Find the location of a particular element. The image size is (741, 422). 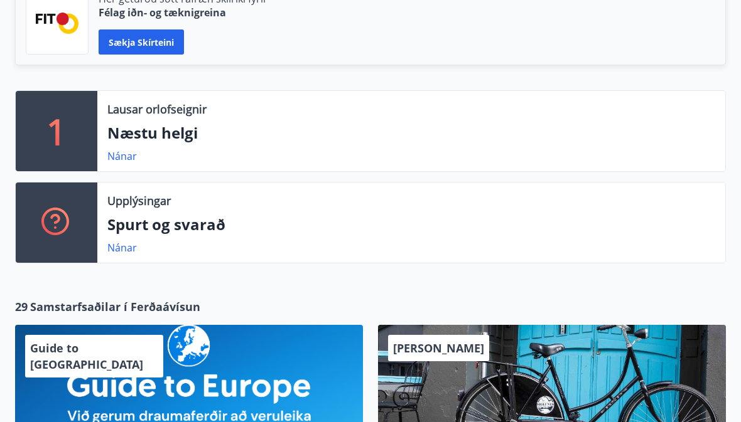

p: Upplýsingar is located at coordinates (139, 201).